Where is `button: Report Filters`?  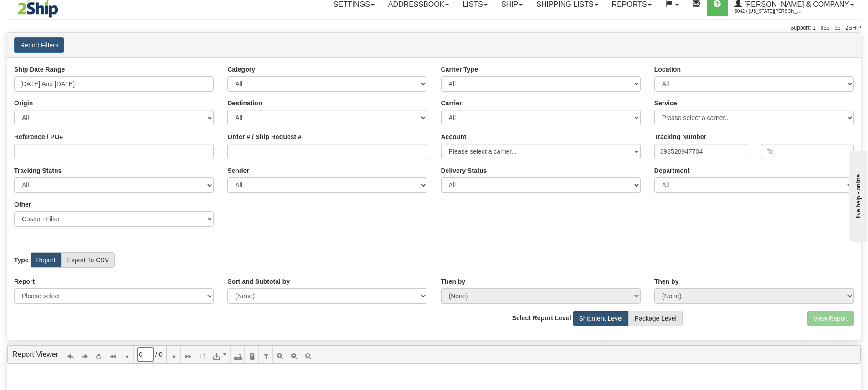
button: Report Filters is located at coordinates (39, 45).